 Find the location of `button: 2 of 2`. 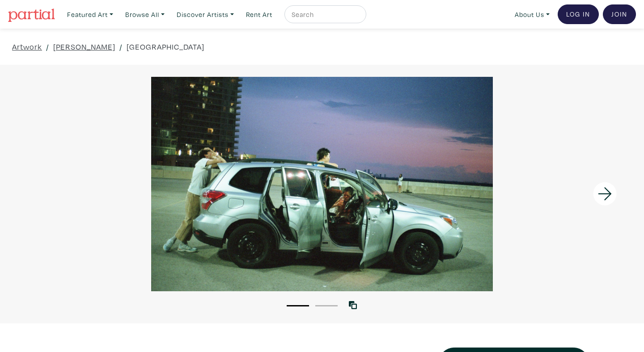

button: 2 of 2 is located at coordinates (326, 305).